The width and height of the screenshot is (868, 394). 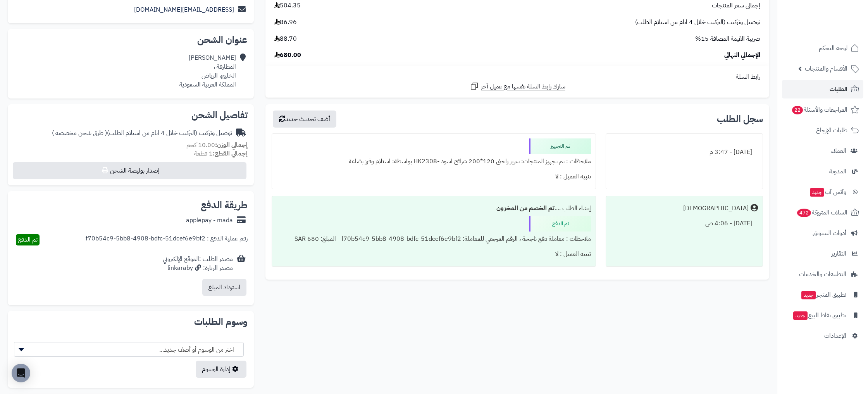 What do you see at coordinates (224, 287) in the screenshot?
I see `button: استرداد المبلغ` at bounding box center [224, 287].